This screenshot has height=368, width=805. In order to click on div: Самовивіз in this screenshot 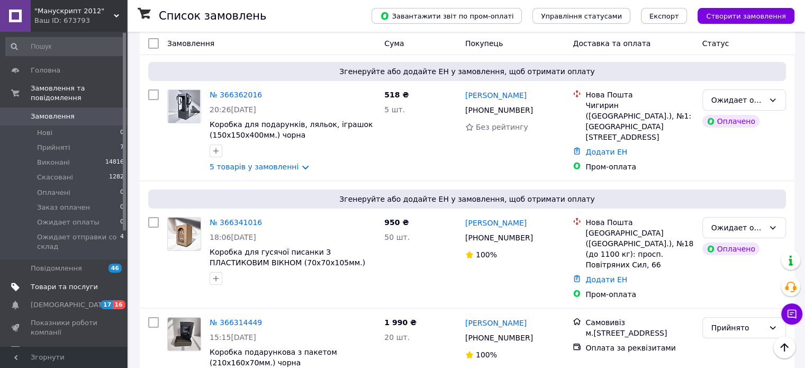, I will do `click(639, 322)`.